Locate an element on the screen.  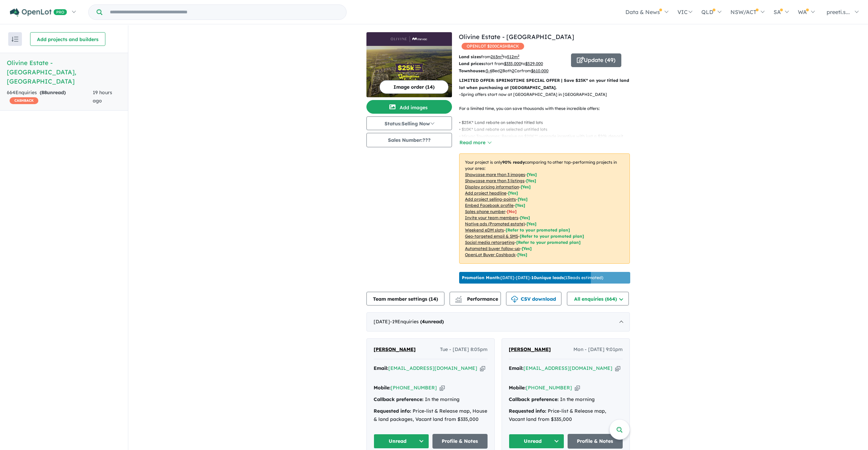
button: Image order (14) is located at coordinates (414, 87).